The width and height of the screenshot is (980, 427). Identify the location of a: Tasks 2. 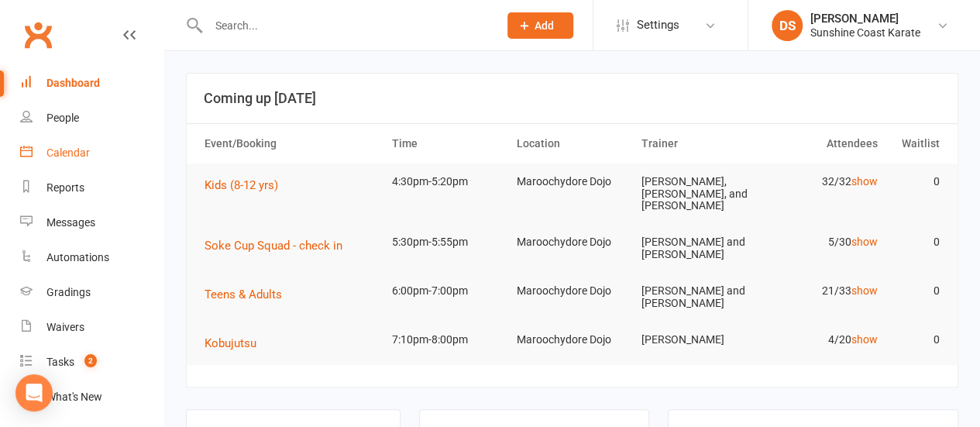
(91, 362).